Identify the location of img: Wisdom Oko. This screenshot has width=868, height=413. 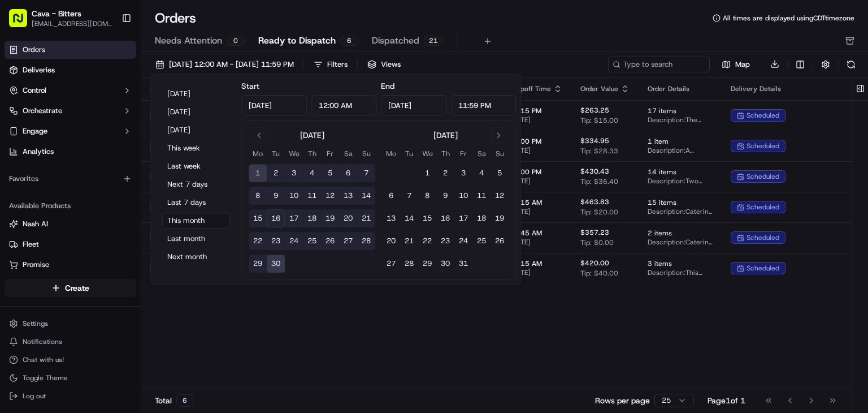
(20, 205).